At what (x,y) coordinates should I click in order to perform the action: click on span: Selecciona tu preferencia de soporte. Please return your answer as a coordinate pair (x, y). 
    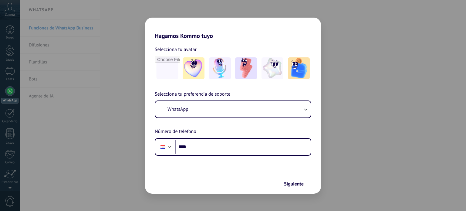
    Looking at the image, I should click on (193, 94).